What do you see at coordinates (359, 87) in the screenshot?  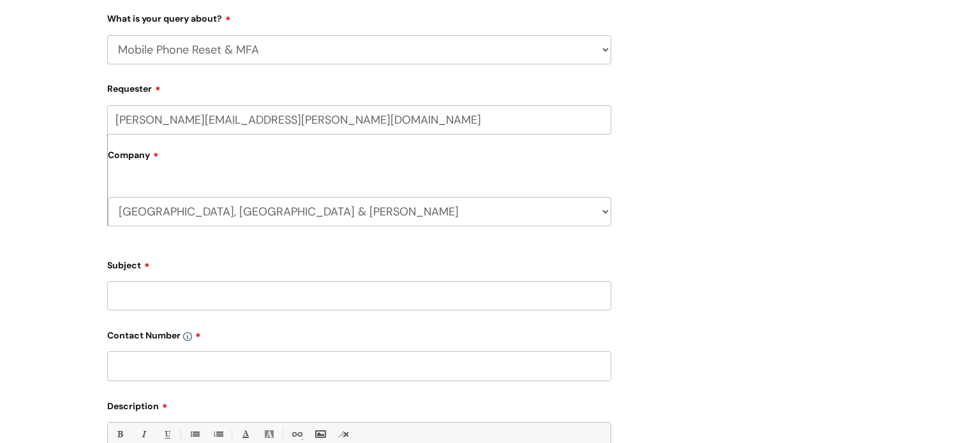 I see `label: Requester` at bounding box center [359, 87].